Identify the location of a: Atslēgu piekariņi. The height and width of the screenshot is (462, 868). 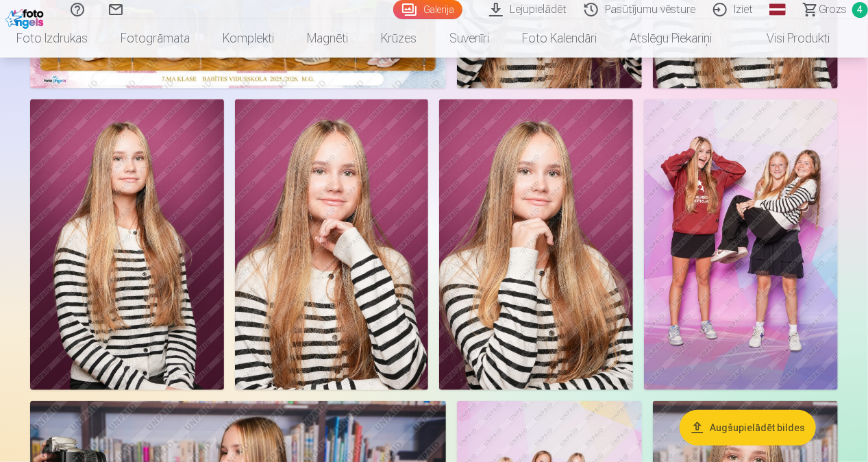
(671, 38).